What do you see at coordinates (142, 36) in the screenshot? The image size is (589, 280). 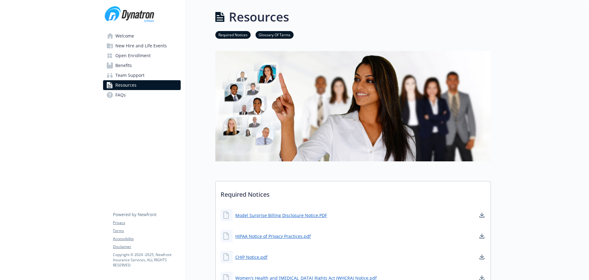 I see `a: Welcome` at bounding box center [142, 36].